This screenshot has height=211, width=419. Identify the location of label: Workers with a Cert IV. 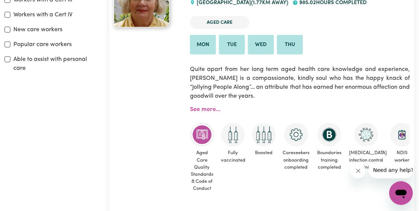
(43, 15).